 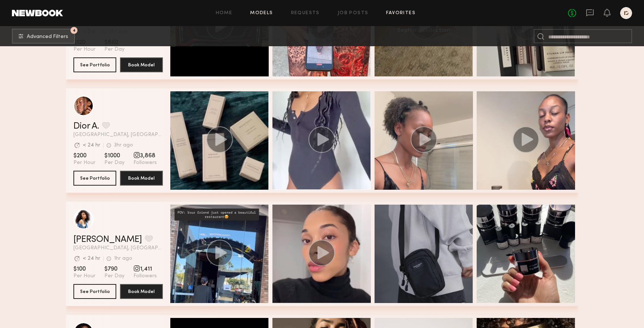 I want to click on a: Models, so click(x=261, y=13).